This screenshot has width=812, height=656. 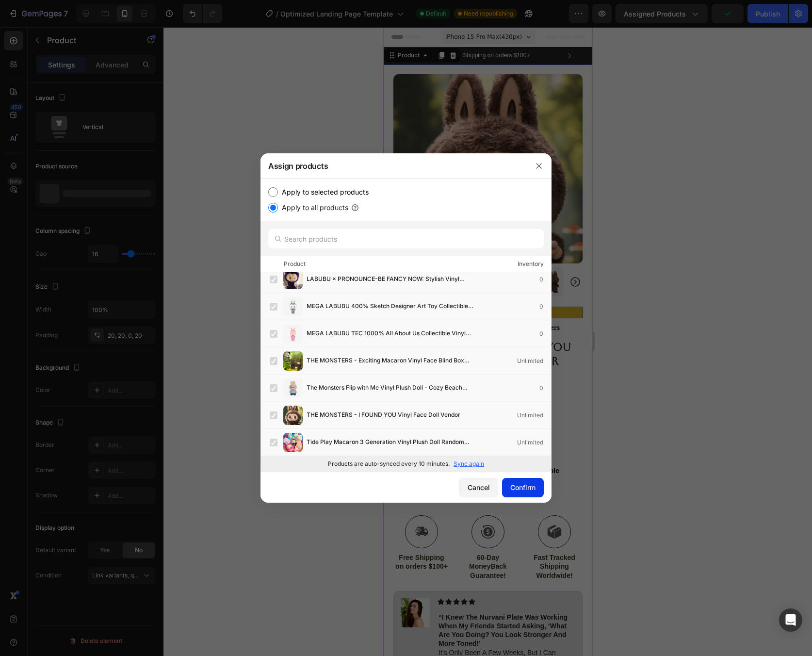 I want to click on strong: Supports Recovery & Flexibility, so click(x=75, y=385).